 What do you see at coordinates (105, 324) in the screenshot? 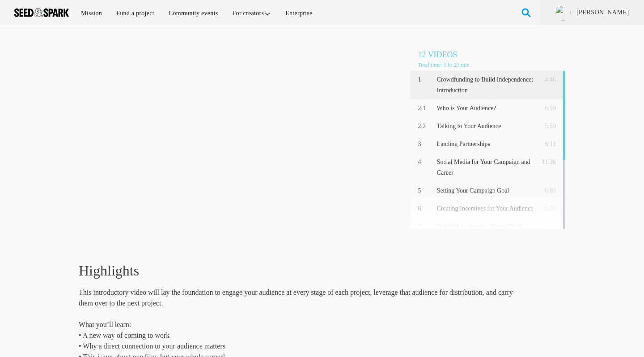
I see `span: What you’ll learn:` at bounding box center [105, 324].